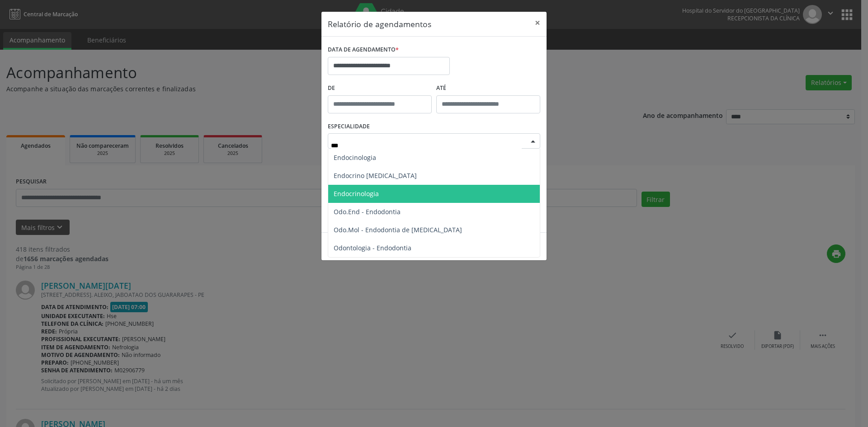 The height and width of the screenshot is (427, 868). I want to click on span: Odo.End - Endodontia, so click(367, 212).